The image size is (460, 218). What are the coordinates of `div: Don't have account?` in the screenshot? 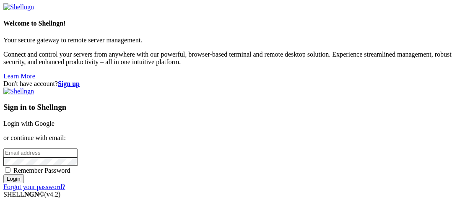 It's located at (230, 84).